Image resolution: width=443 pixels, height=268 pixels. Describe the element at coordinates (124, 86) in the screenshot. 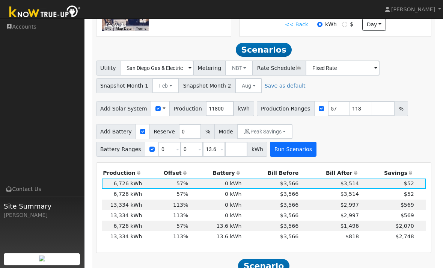

I see `span: Snapshot Month 1` at that location.